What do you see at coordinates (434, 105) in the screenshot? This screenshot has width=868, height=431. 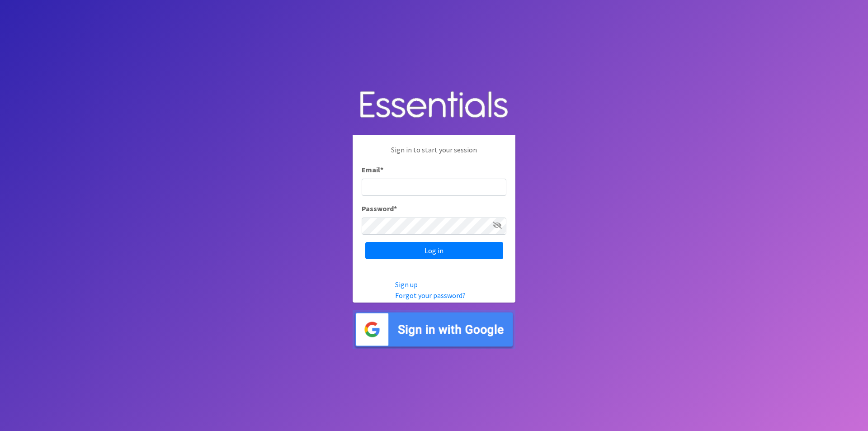 I see `img: Human Essentials` at bounding box center [434, 105].